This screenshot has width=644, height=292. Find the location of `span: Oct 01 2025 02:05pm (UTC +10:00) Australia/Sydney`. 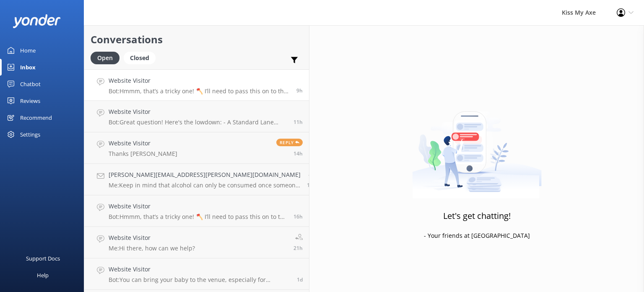

span: Oct 01 2025 02:05pm (UTC +10:00) Australia/Sydney is located at coordinates (298, 216).